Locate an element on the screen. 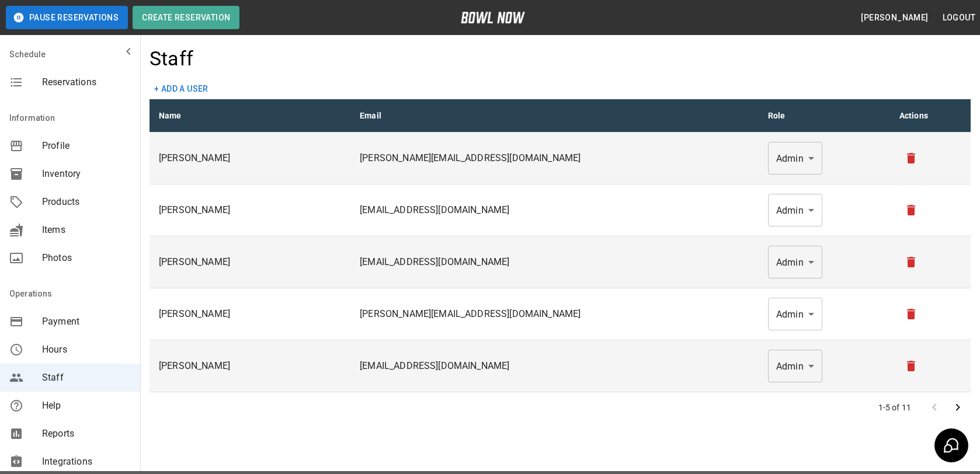 This screenshot has width=980, height=474. span: Help is located at coordinates (86, 406).